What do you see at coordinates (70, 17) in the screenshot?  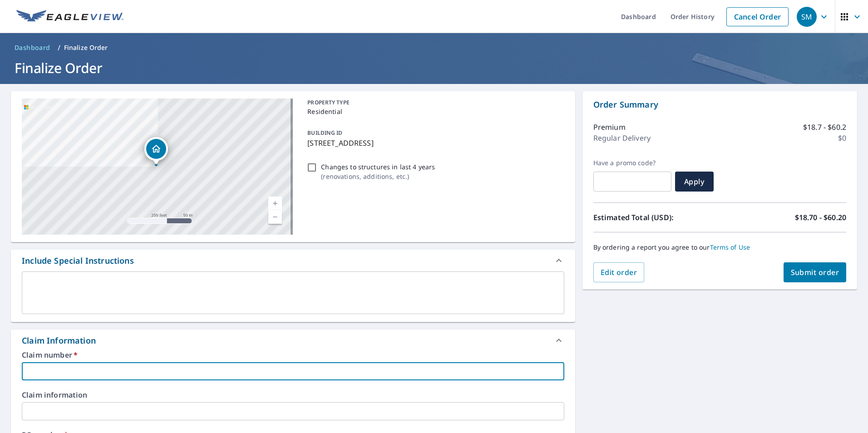 I see `img: EV Logo` at bounding box center [70, 17].